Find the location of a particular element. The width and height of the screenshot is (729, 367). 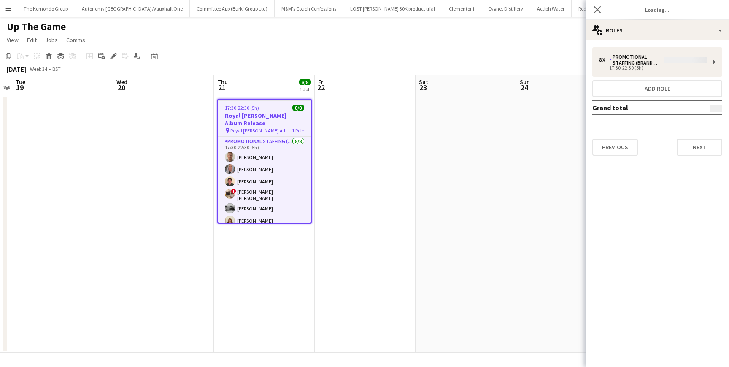

td: Grand total is located at coordinates (640, 108).